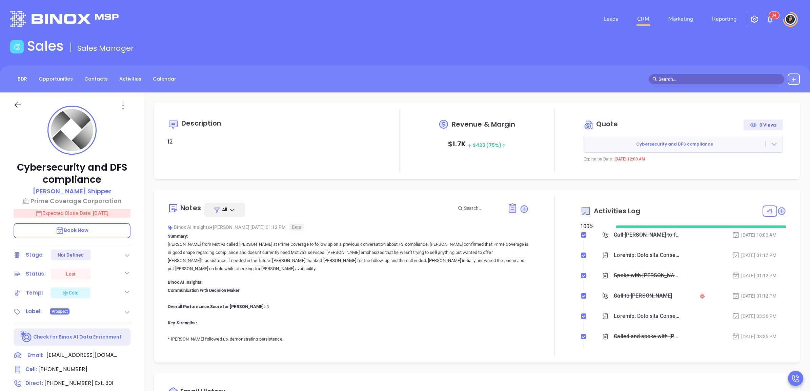 This screenshot has width=810, height=391. What do you see at coordinates (96, 79) in the screenshot?
I see `a: Contacts` at bounding box center [96, 79].